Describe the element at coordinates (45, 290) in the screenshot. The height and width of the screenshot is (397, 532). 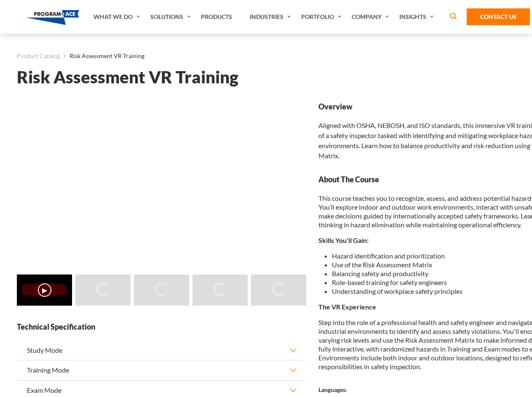
I see `img: Risk Assessment VR Training - Video 0` at that location.